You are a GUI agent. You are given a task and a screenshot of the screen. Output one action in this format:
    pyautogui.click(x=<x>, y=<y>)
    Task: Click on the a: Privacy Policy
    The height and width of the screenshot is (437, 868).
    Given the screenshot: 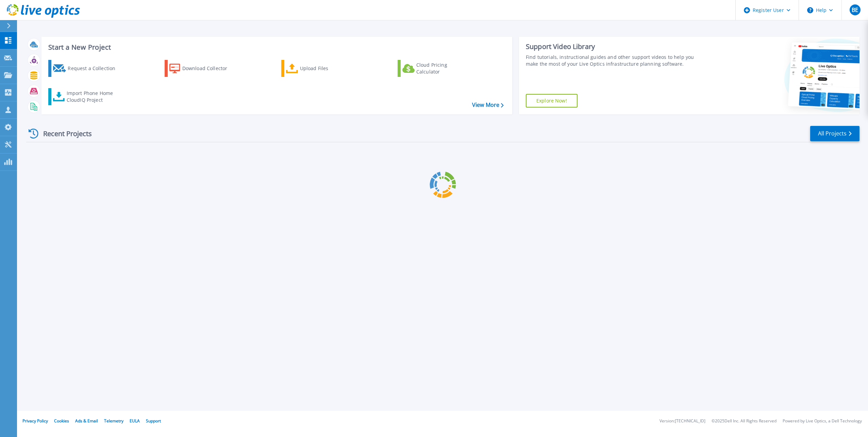 What is the action you would take?
    pyautogui.click(x=35, y=421)
    